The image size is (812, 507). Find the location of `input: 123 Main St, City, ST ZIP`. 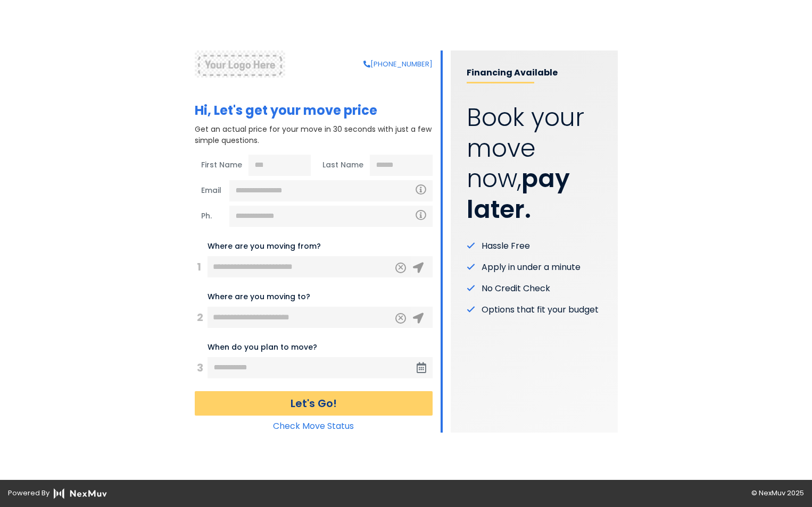

input: 123 Main St, City, ST ZIP is located at coordinates (309, 267).